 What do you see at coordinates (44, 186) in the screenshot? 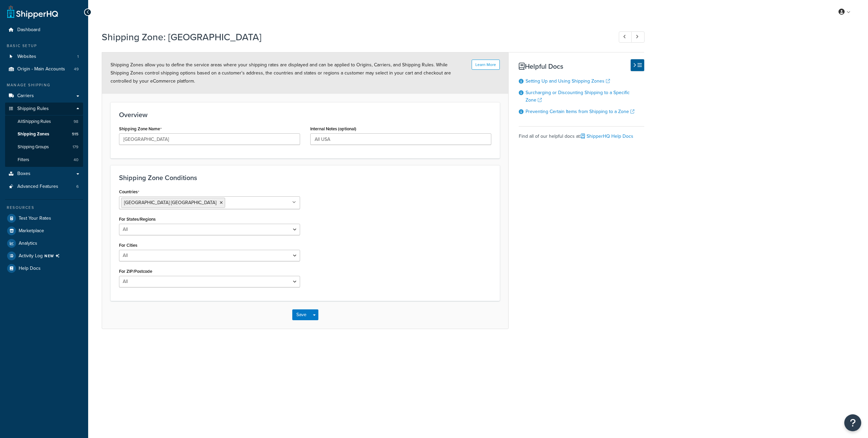
I see `a: Advanced Features6` at bounding box center [44, 186].